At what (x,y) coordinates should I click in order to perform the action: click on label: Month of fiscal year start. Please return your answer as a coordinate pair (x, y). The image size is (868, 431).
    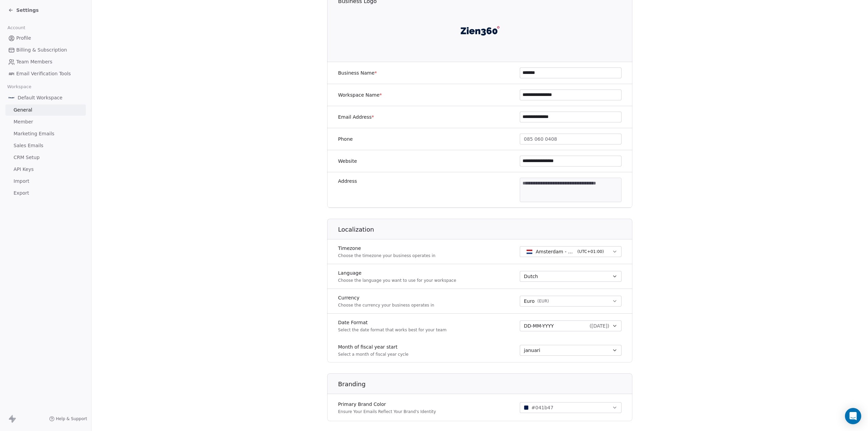
    Looking at the image, I should click on (373, 347).